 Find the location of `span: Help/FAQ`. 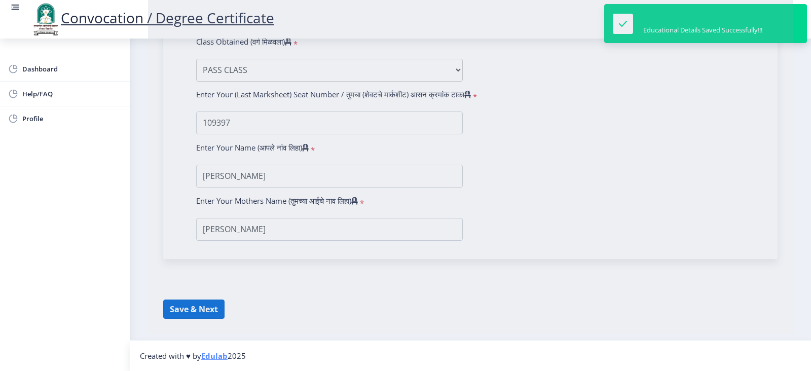

span: Help/FAQ is located at coordinates (72, 94).